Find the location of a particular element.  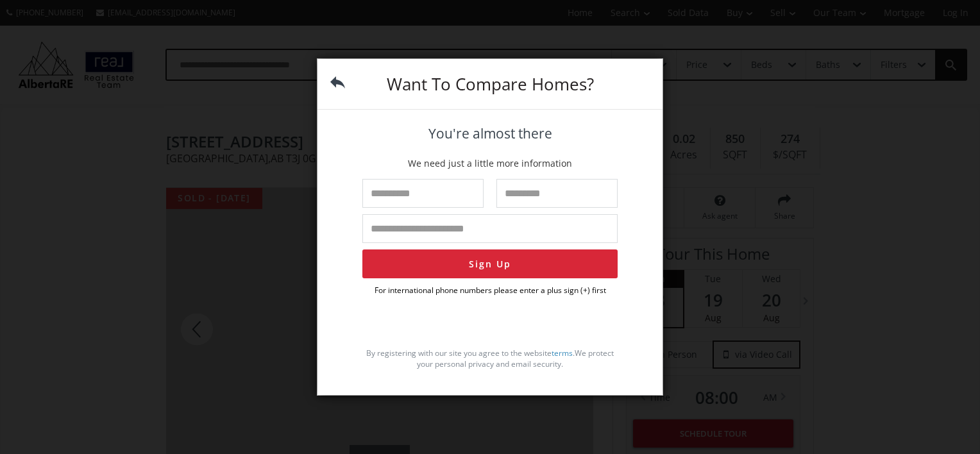

p: For international phone numbers please enter a plus sign (+) first is located at coordinates (490, 290).